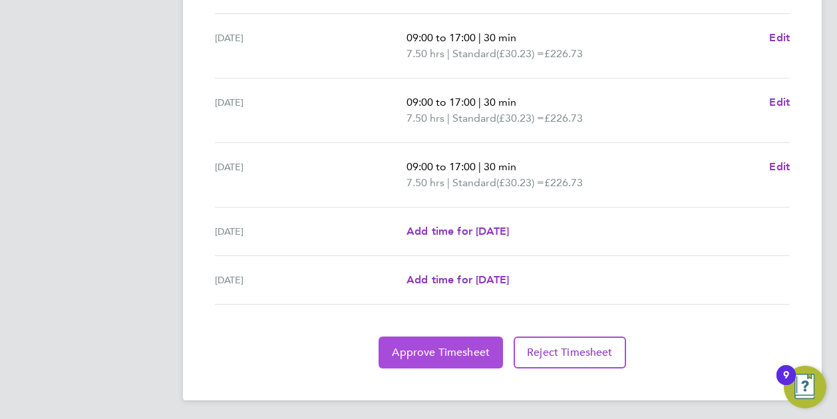  I want to click on button: Approve Timesheet, so click(440, 352).